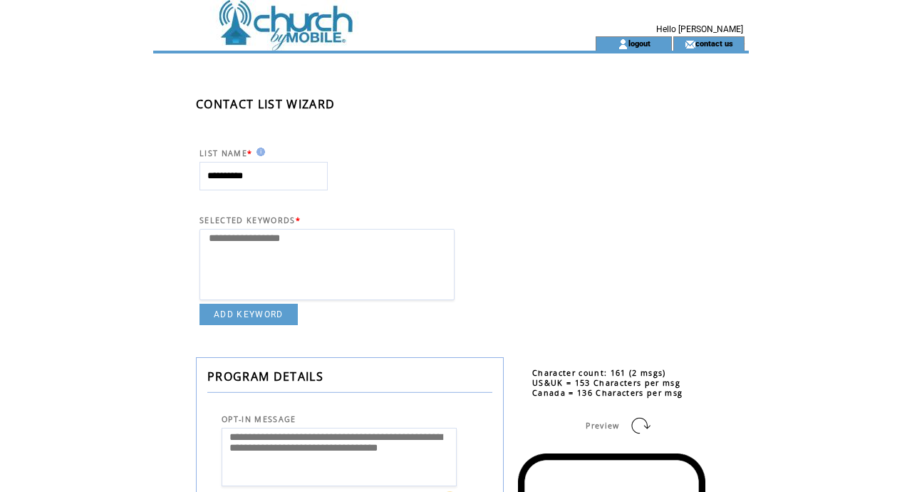 This screenshot has width=902, height=492. What do you see at coordinates (247, 220) in the screenshot?
I see `span: SELECTED KEYWORDS` at bounding box center [247, 220].